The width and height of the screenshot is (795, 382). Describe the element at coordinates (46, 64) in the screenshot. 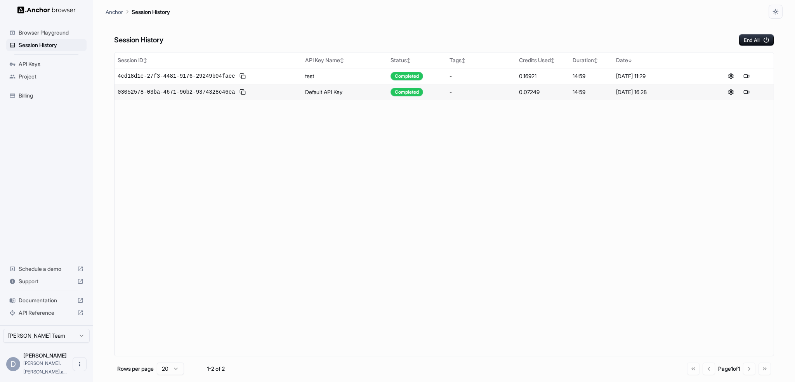

I see `div: API Keys` at that location.